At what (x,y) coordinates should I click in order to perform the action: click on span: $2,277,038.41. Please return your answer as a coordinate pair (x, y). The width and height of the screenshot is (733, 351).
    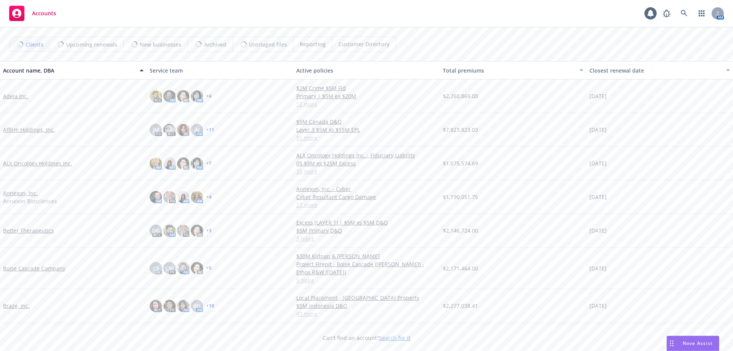
    Looking at the image, I should click on (460, 305).